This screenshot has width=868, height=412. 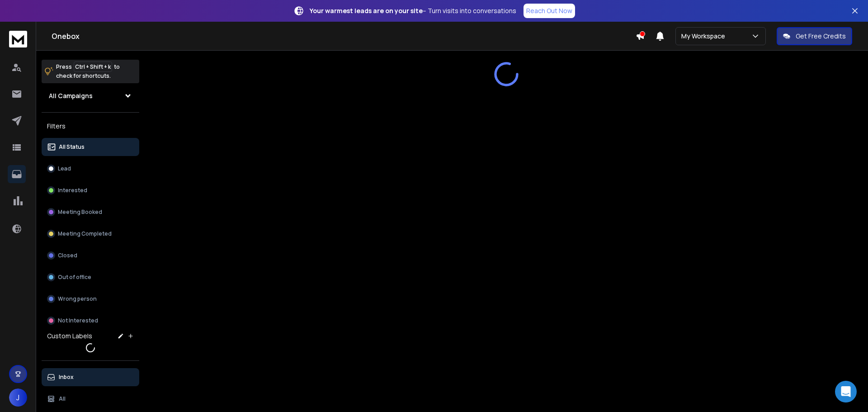 What do you see at coordinates (91, 96) in the screenshot?
I see `button: All Campaigns` at bounding box center [91, 96].